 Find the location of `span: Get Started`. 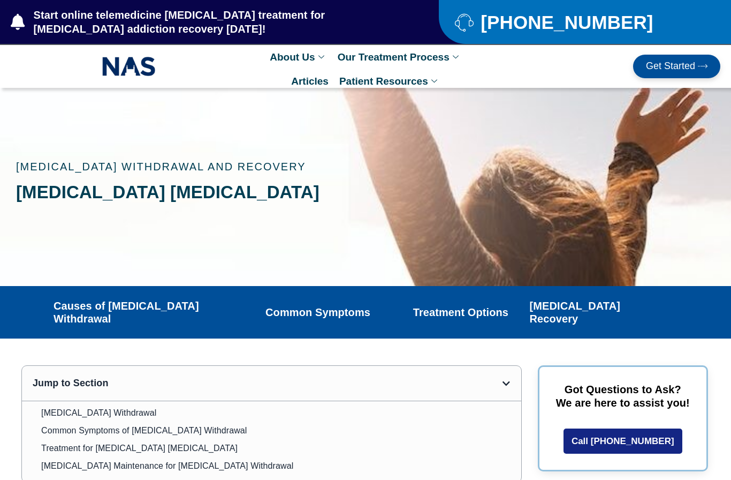

span: Get Started is located at coordinates (671, 66).